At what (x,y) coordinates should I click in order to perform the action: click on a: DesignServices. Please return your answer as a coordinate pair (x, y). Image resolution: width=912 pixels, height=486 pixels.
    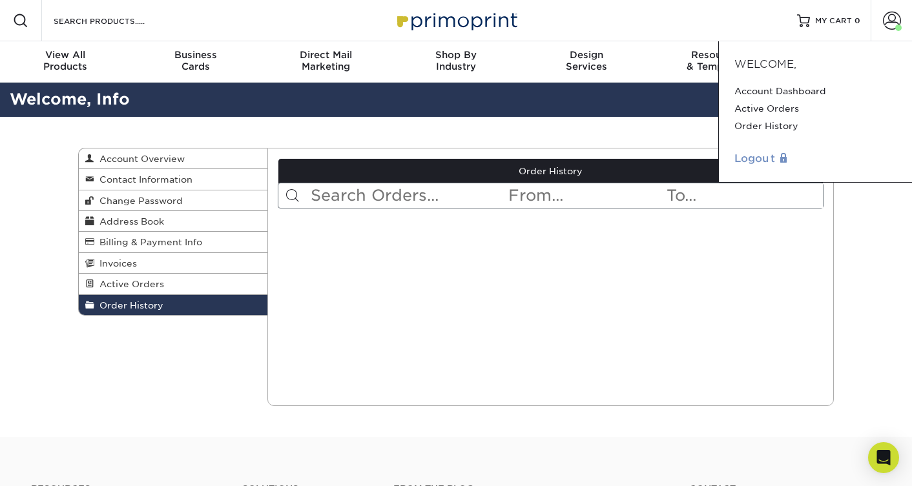
    Looking at the image, I should click on (587, 62).